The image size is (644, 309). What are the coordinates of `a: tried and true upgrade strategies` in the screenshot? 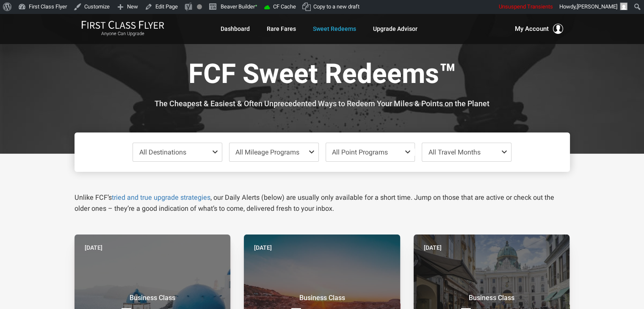 It's located at (161, 197).